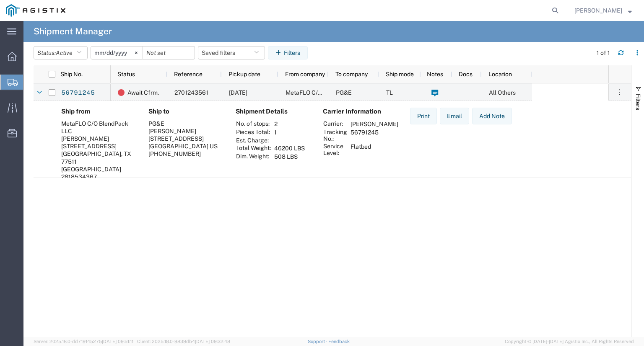 The height and width of the screenshot is (346, 644). Describe the element at coordinates (454, 116) in the screenshot. I see `button: Email` at that location.